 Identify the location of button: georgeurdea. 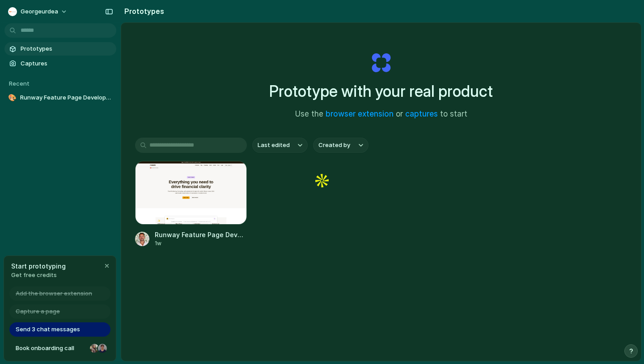
(38, 12).